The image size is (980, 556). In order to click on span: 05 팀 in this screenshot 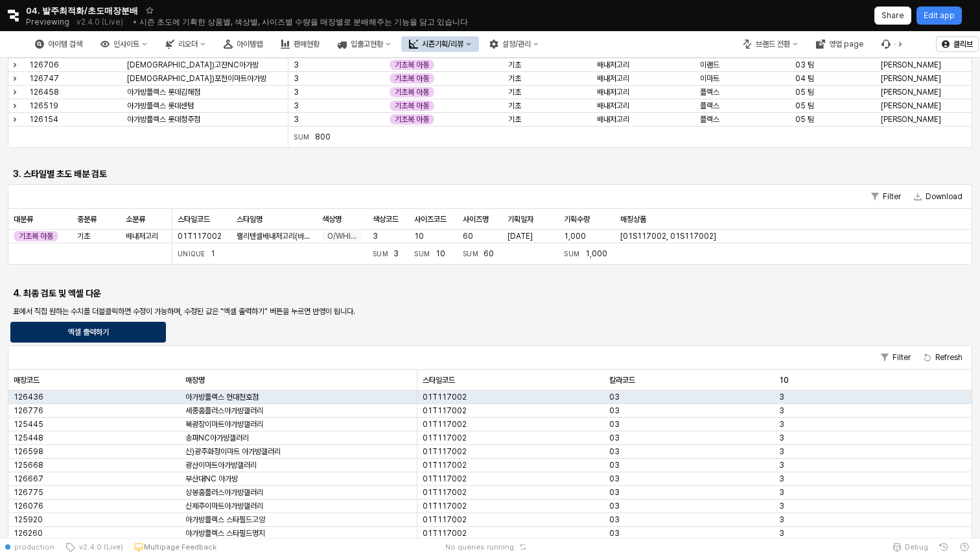, I will do `click(804, 105)`.